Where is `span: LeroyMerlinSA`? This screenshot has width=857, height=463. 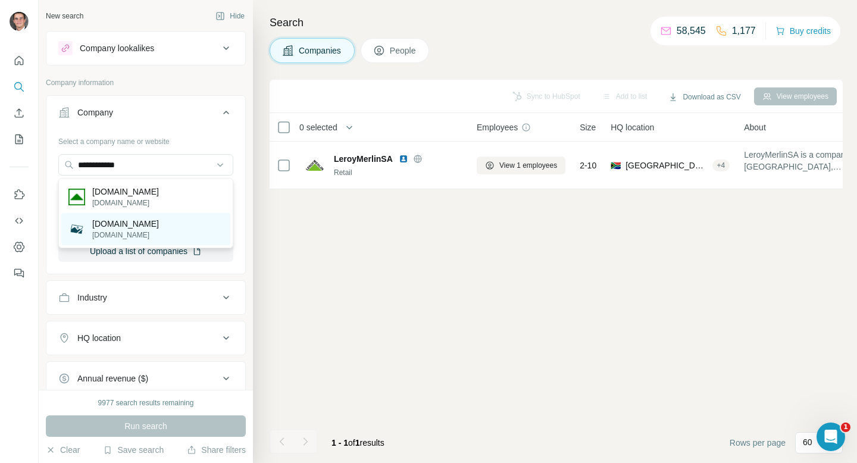
span: LeroyMerlinSA is located at coordinates (363, 159).